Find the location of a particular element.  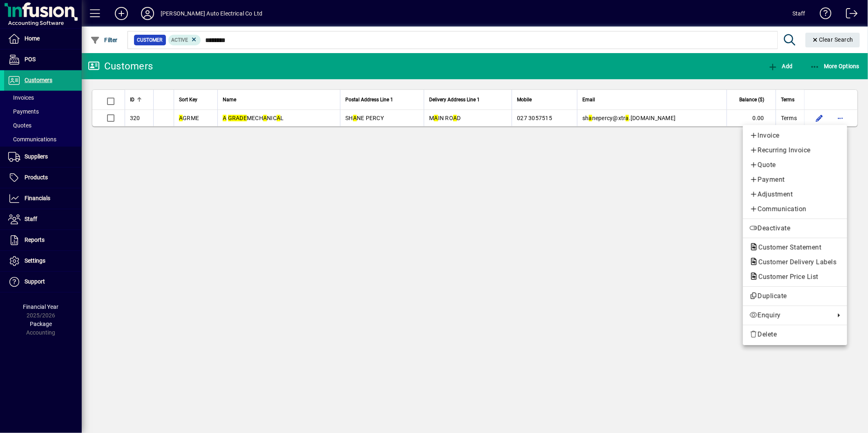

span: Communication is located at coordinates (795, 209).